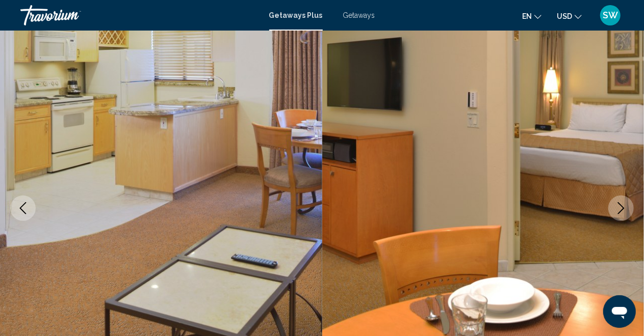 This screenshot has height=336, width=644. I want to click on span: Getaways Plus, so click(295, 16).